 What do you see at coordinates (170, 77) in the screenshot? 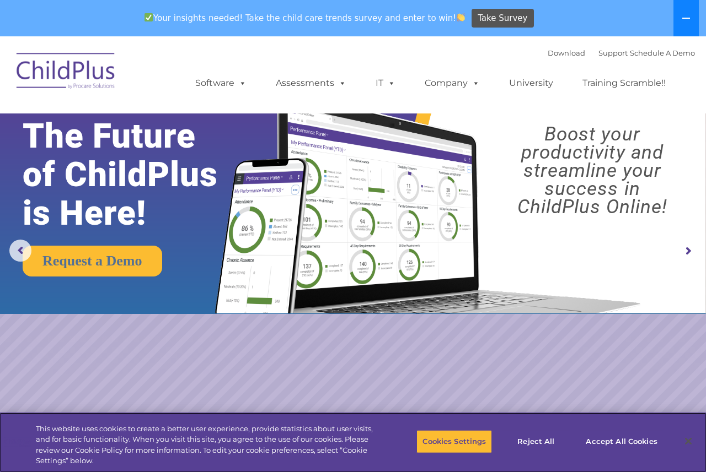
I see `span: Last name` at bounding box center [170, 77].